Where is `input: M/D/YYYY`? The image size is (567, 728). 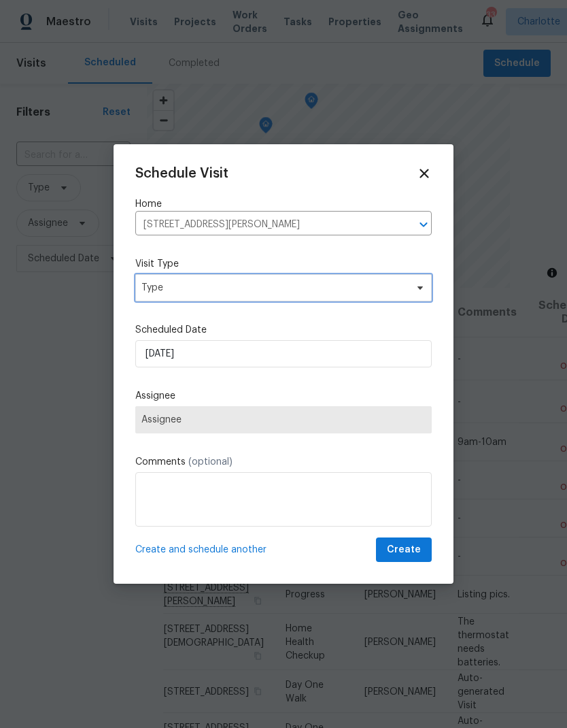 input: M/D/YYYY is located at coordinates (284, 354).